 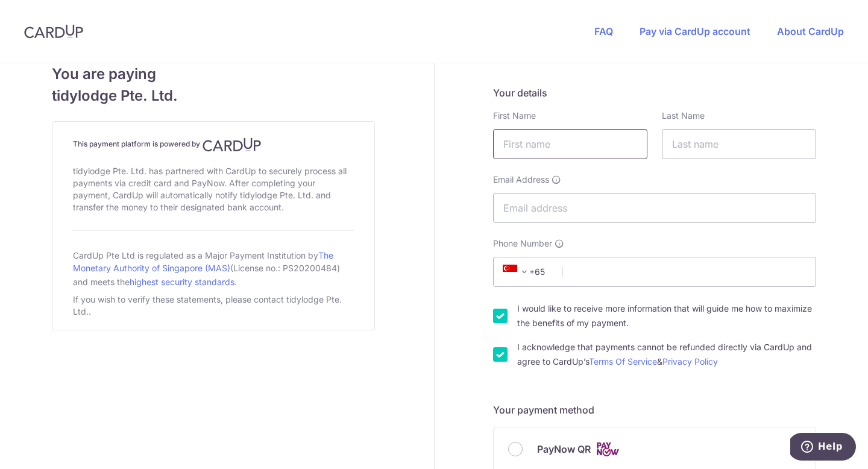 What do you see at coordinates (695, 31) in the screenshot?
I see `a: Pay via CardUp account` at bounding box center [695, 31].